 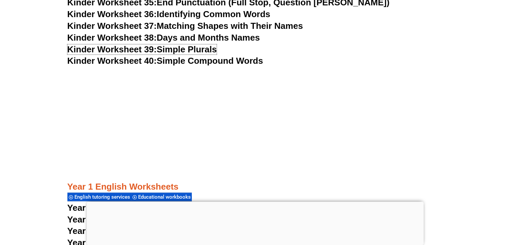 I want to click on a: Kinder Worksheet 40:Simple Compound Words, so click(x=165, y=61).